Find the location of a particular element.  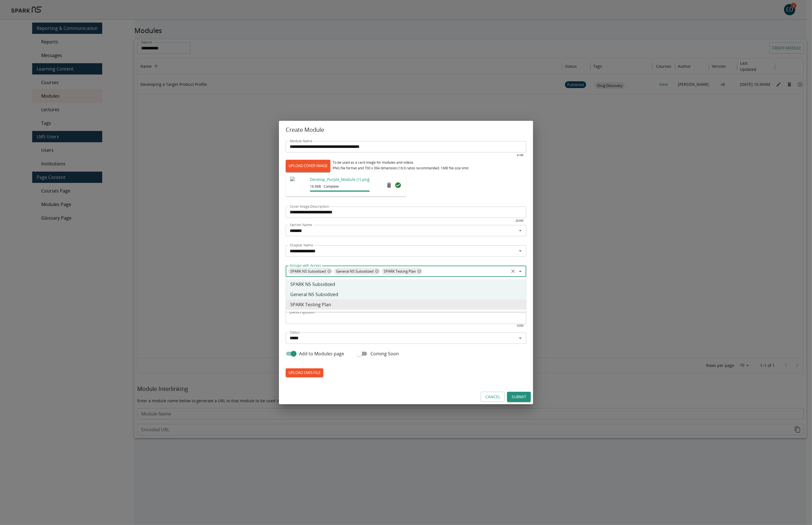

h2: Create Module is located at coordinates (406, 130).